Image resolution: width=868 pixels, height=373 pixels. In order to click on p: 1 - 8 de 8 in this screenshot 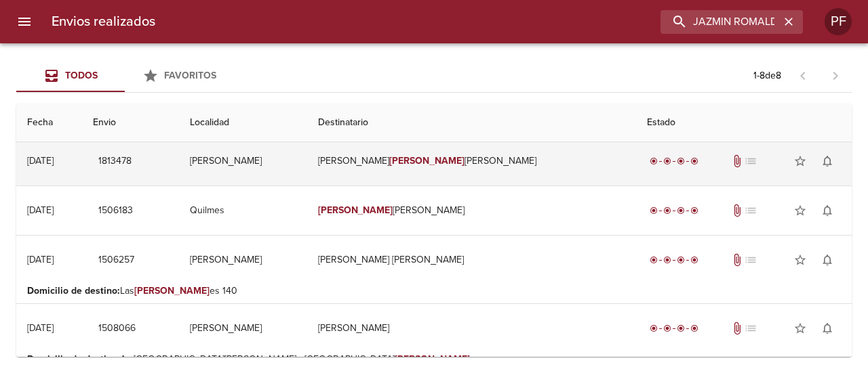, I will do `click(767, 76)`.